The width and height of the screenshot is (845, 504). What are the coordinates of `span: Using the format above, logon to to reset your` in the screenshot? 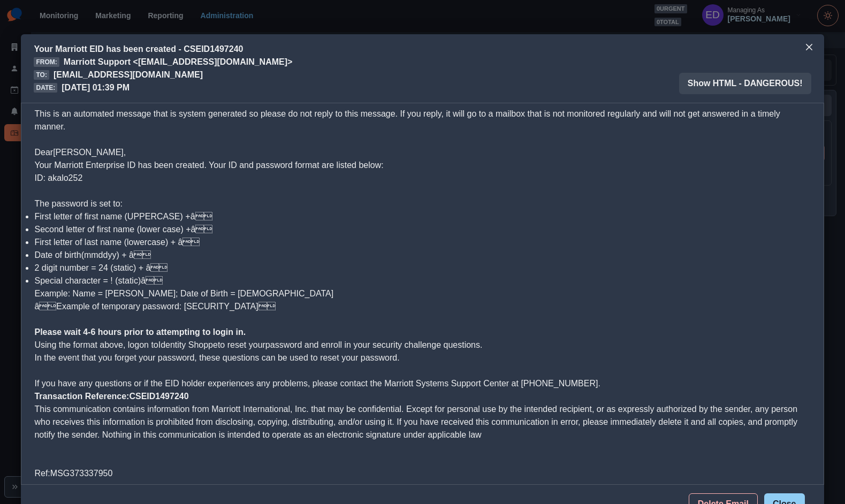 It's located at (149, 344).